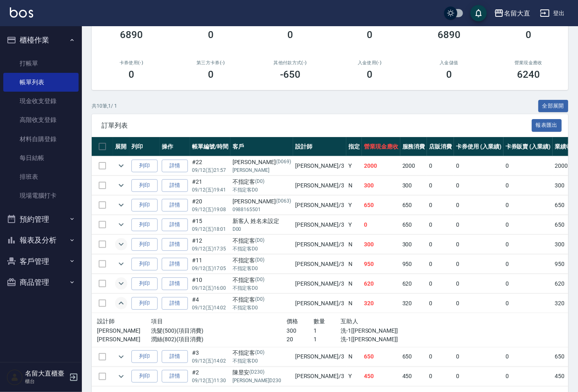  Describe the element at coordinates (210, 284) in the screenshot. I see `td: #10` at that location.